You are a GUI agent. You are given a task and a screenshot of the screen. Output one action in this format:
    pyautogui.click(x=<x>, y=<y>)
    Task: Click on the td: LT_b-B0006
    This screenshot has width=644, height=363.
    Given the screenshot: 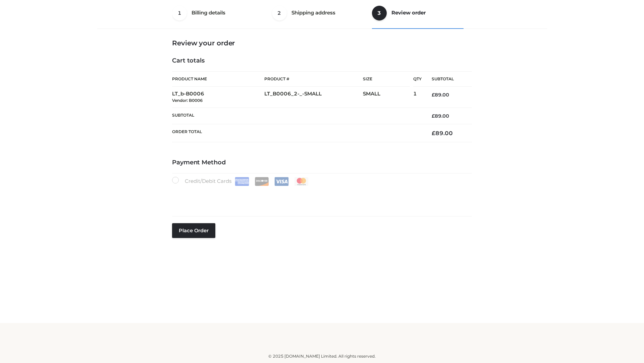 What is the action you would take?
    pyautogui.click(x=218, y=97)
    